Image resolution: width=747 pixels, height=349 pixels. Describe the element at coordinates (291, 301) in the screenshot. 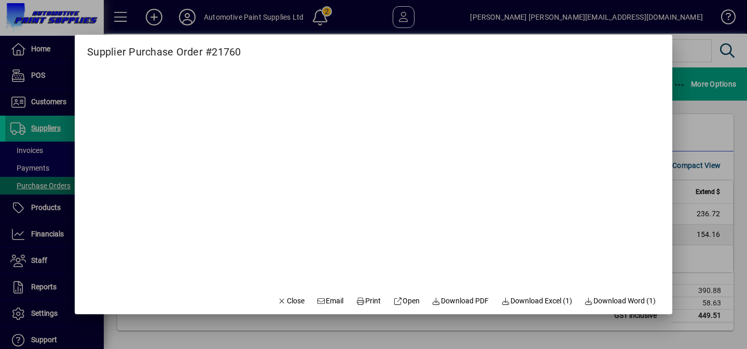

I see `button: Close` at that location.